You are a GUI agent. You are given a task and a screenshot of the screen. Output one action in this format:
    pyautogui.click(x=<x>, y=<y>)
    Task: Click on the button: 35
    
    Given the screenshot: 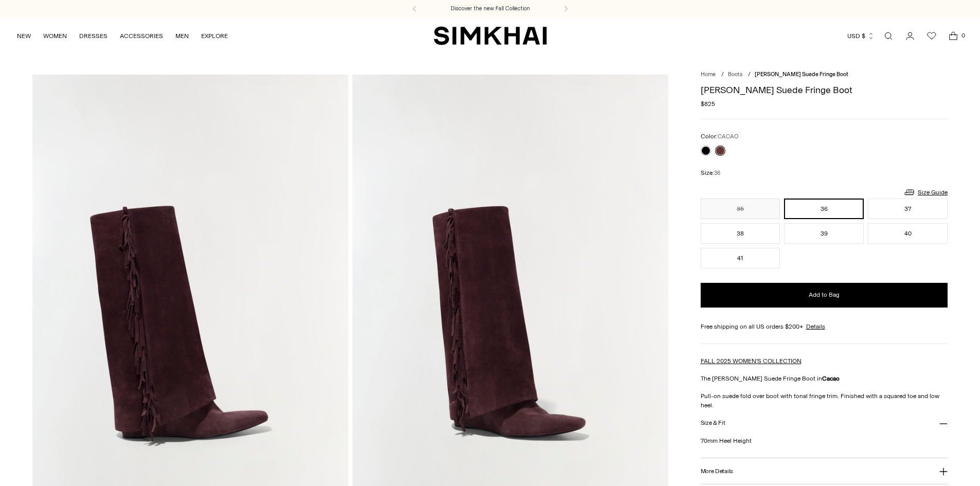 What is the action you would take?
    pyautogui.click(x=740, y=209)
    